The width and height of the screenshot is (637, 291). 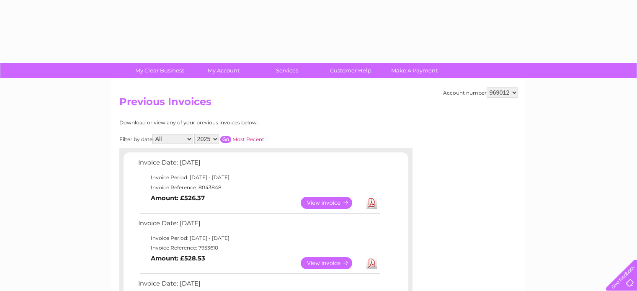 I want to click on b: Amount: £526.37, so click(x=178, y=198).